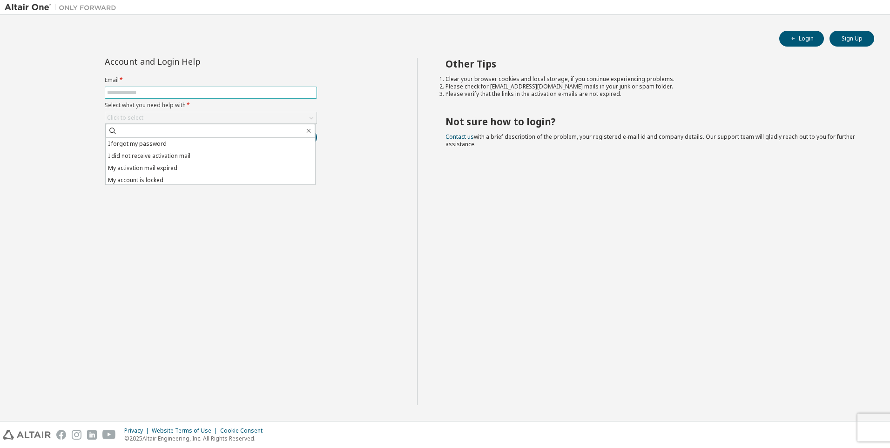  What do you see at coordinates (189, 61) in the screenshot?
I see `div: Account and Login Help` at bounding box center [189, 61].